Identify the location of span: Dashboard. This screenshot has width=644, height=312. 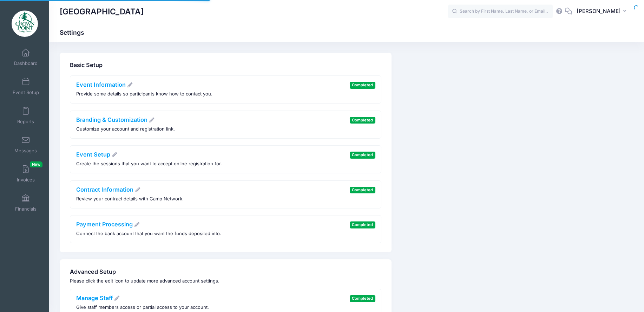
(26, 63).